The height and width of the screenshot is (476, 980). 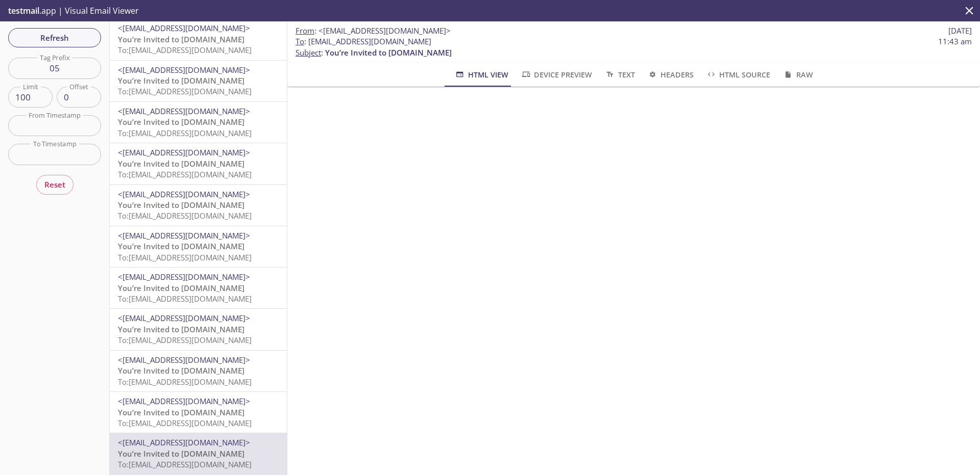 I want to click on span: To, so click(x=300, y=42).